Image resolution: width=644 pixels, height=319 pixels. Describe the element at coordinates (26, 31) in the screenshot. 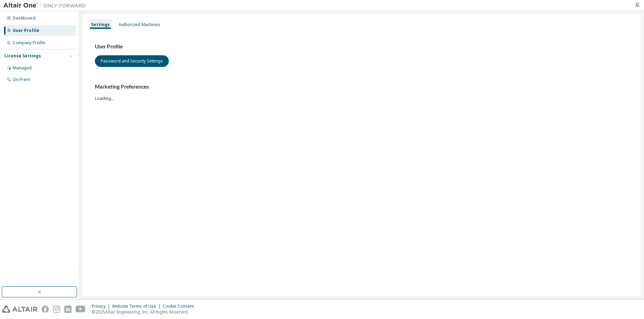

I see `div: User Profile` at that location.